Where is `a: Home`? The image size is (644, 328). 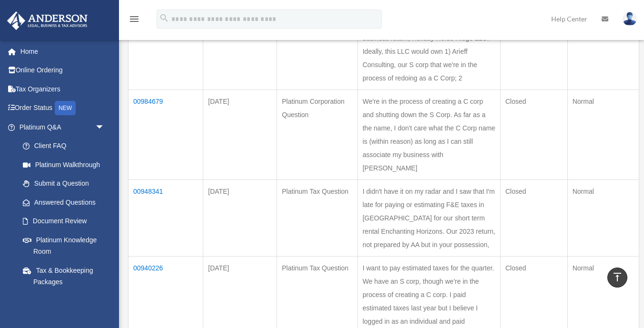
a: Home is located at coordinates (63, 51).